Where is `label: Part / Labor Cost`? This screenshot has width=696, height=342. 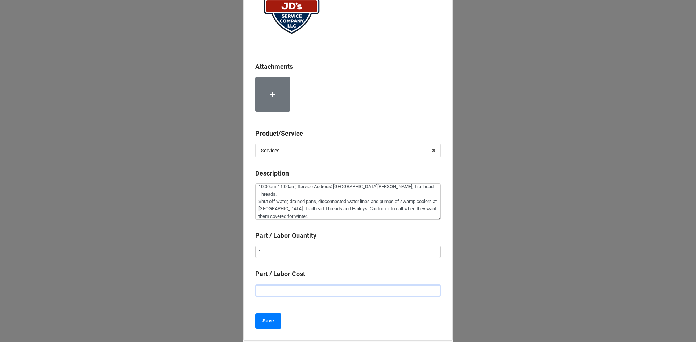 label: Part / Labor Cost is located at coordinates (280, 274).